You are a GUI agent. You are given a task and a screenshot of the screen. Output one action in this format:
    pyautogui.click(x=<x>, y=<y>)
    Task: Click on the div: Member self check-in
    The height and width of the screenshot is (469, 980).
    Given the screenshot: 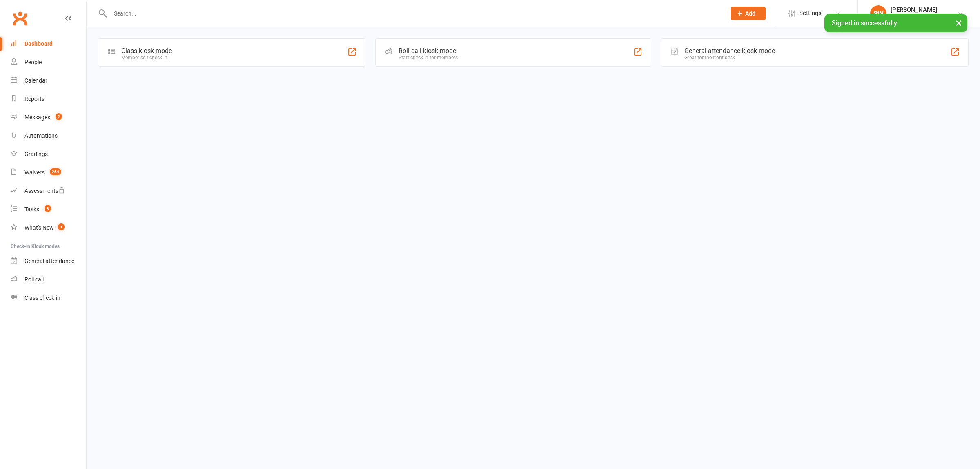 What is the action you would take?
    pyautogui.click(x=147, y=58)
    